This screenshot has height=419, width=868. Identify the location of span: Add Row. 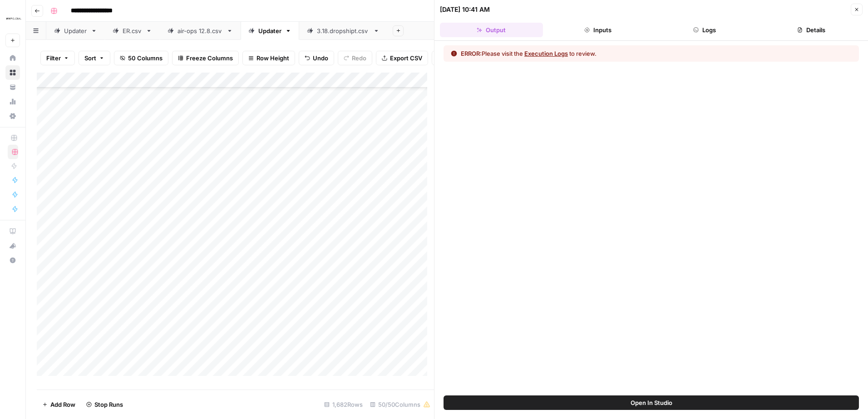
(63, 405).